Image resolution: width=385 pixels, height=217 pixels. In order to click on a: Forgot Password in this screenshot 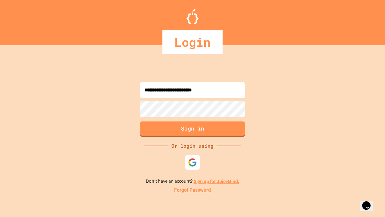, I will do `click(193, 190)`.